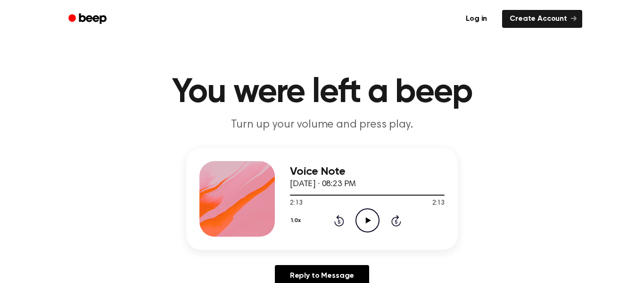 Image resolution: width=644 pixels, height=283 pixels. I want to click on h3: Voice Note, so click(368, 171).